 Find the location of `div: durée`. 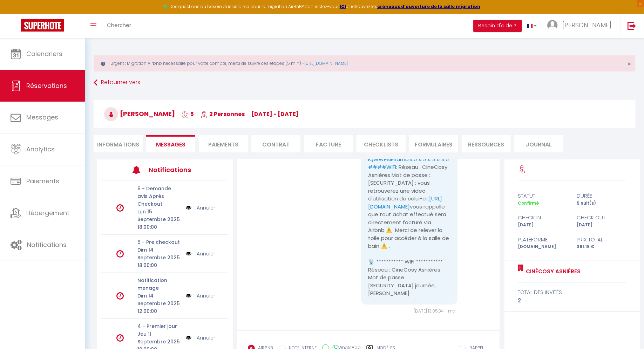

div: durée is located at coordinates (602, 196).